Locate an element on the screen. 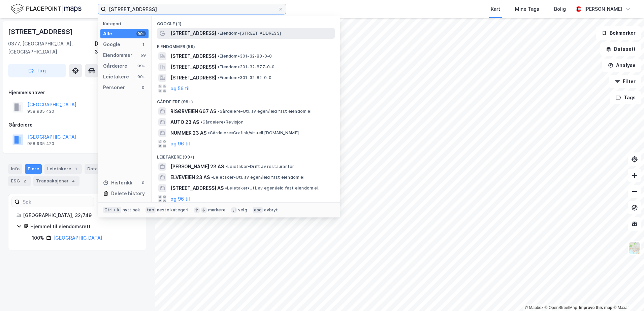 This screenshot has height=311, width=644. div: Leietakere (99+) is located at coordinates (246, 155).